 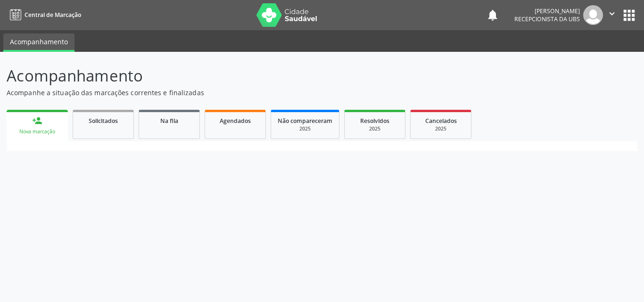 I want to click on span: Na fila, so click(x=169, y=121).